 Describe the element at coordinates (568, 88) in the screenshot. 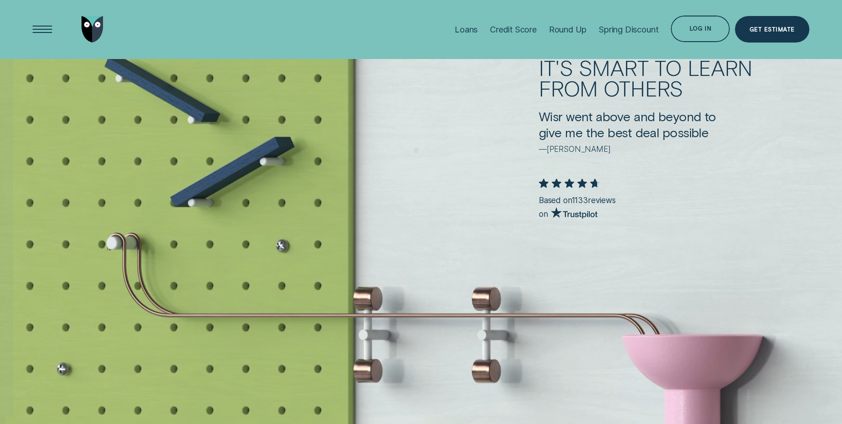

I see `div: from` at that location.